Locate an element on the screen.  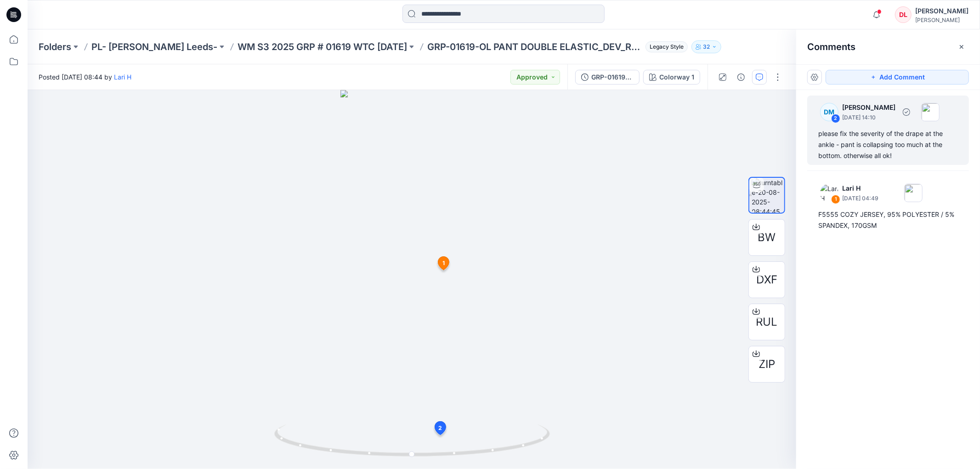
div: GRP-01619-OL PANT DOUBLE ELASTIC_DEV_REV1 is located at coordinates (612, 78).